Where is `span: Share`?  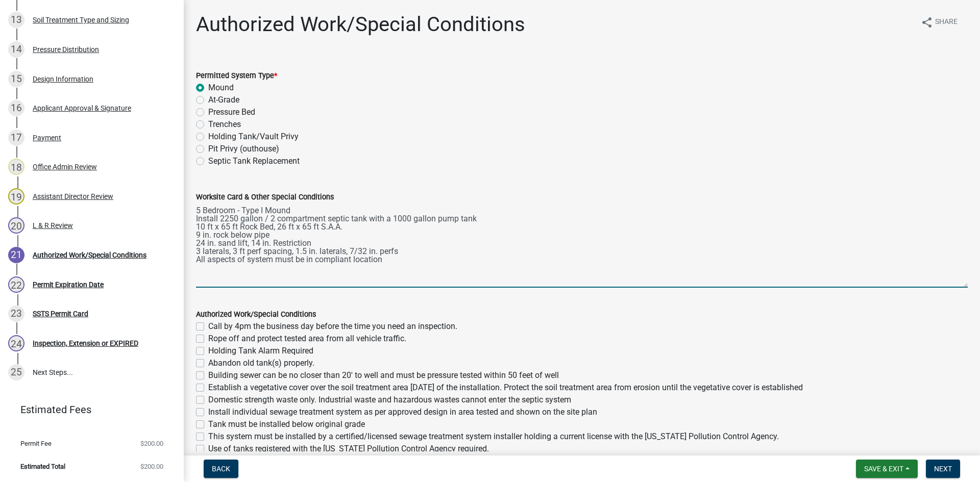
span: Share is located at coordinates (946, 22).